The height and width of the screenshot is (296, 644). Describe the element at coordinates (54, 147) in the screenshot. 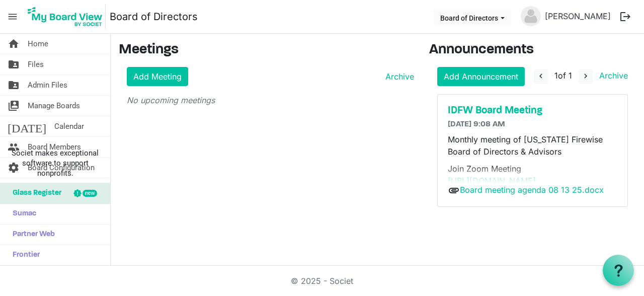

I see `span: Board Members` at that location.